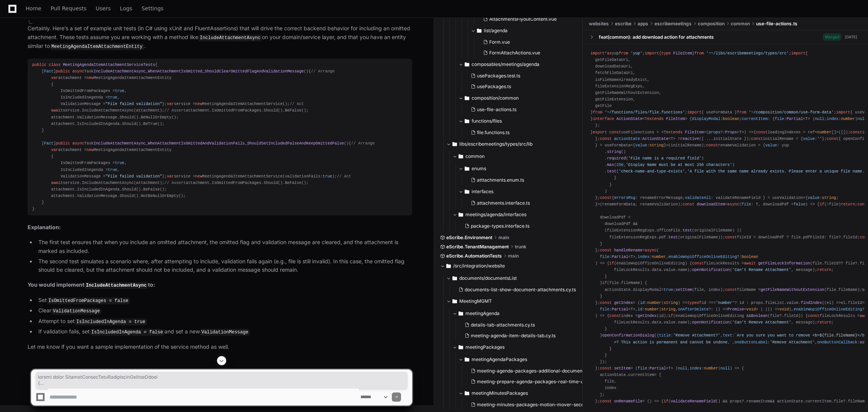  Describe the element at coordinates (479, 169) in the screenshot. I see `span: enums` at that location.